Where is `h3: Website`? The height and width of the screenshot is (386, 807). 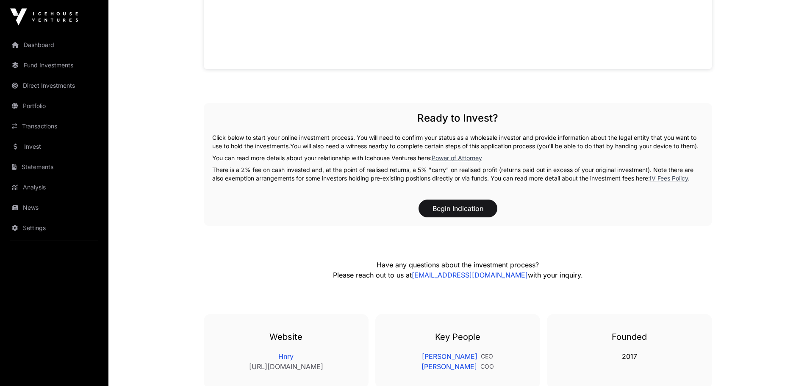
h3: Website is located at coordinates (286, 337).